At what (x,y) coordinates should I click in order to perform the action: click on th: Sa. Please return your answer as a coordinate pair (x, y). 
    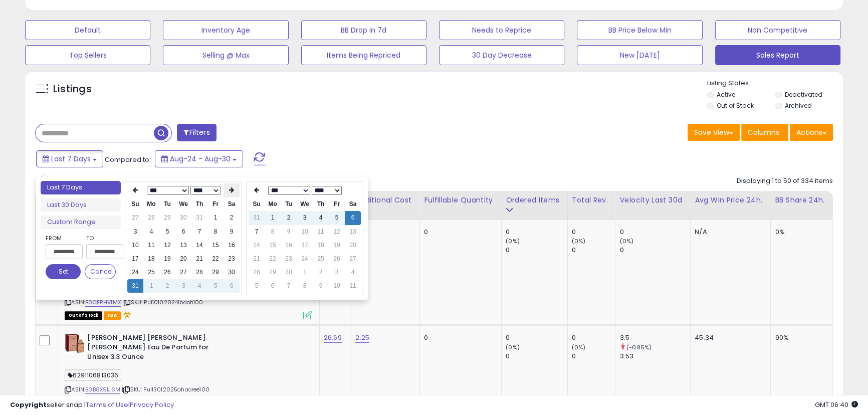
    Looking at the image, I should click on (231, 204).